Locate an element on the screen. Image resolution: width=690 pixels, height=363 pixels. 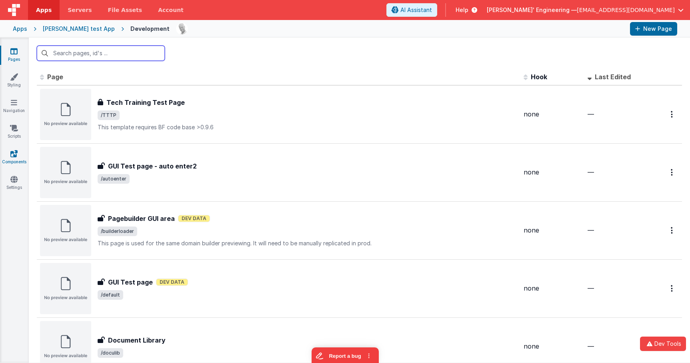
span: /autoenter is located at coordinates (114, 179).